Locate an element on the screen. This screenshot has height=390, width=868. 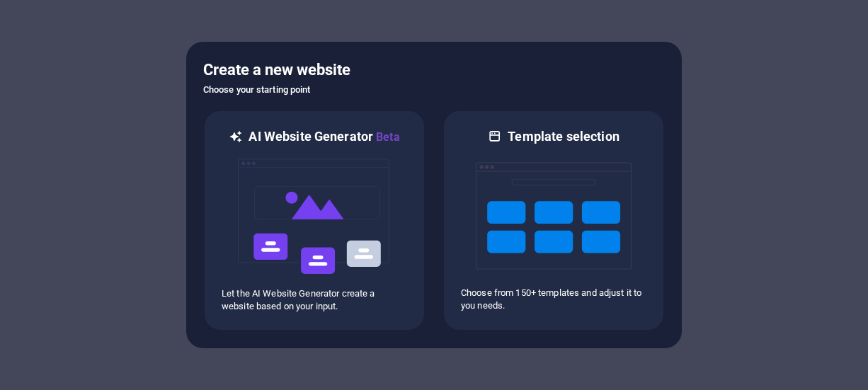
h6: Choose your starting point is located at coordinates (434, 90).